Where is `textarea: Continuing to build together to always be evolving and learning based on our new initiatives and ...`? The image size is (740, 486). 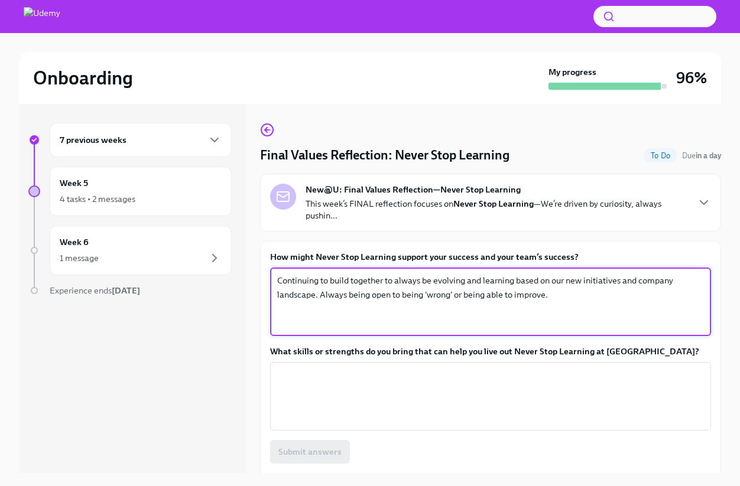 textarea: Continuing to build together to always be evolving and learning based on our new initiatives and ... is located at coordinates (490, 302).